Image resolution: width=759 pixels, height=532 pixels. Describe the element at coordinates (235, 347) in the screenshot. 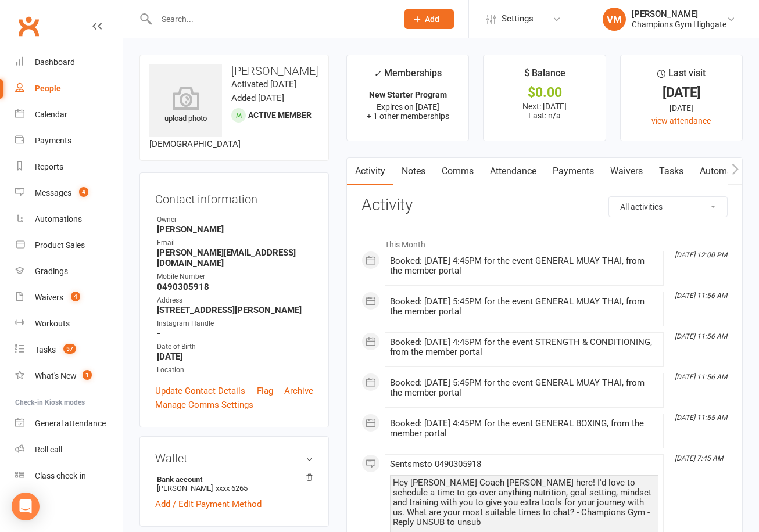

I see `div: Date of Birth` at that location.